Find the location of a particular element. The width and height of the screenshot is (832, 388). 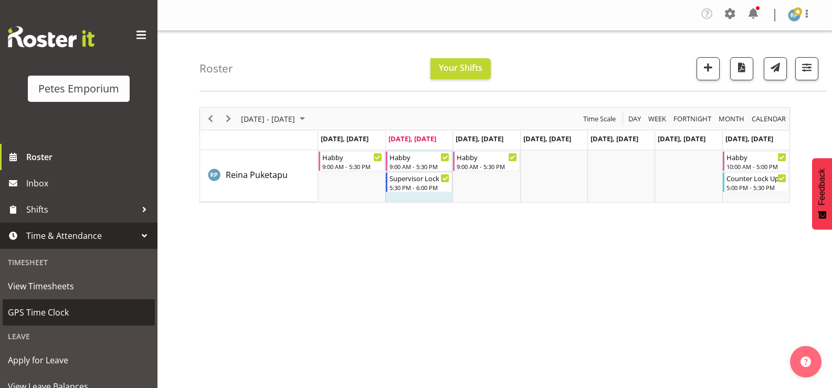

div: 5:00 PM - 5:30 PM is located at coordinates (757, 187).